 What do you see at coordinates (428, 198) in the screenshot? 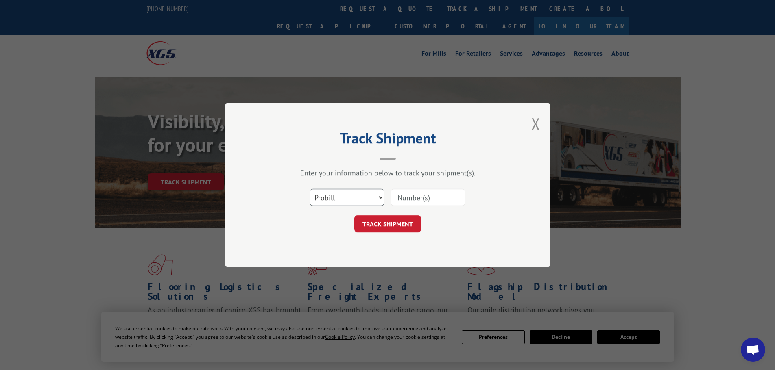
I see `input: Number(s)` at bounding box center [428, 198].